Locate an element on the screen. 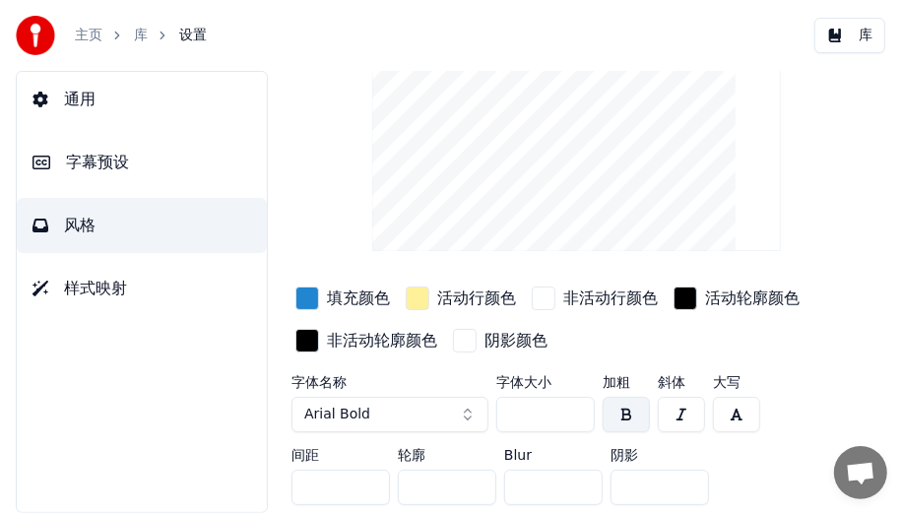 The image size is (901, 513). label: 字体名称 is located at coordinates (390, 382).